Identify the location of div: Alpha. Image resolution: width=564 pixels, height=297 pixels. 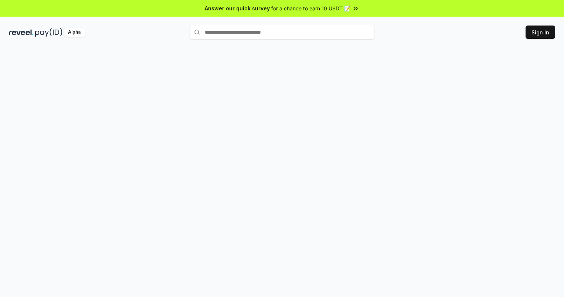
(74, 32).